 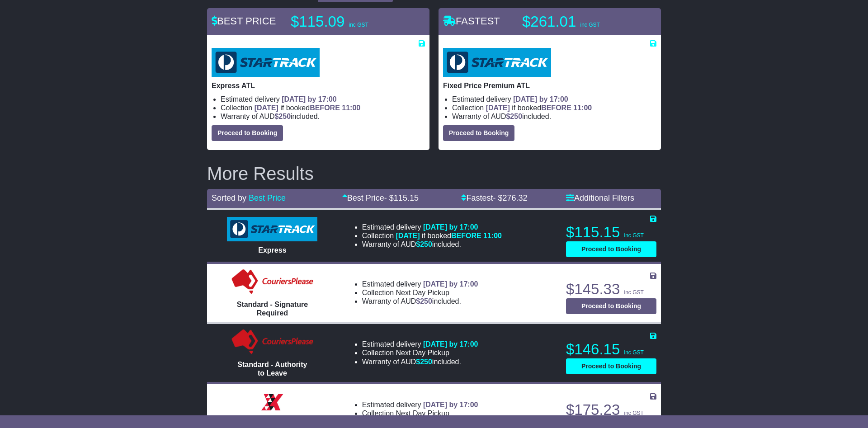 What do you see at coordinates (514, 198) in the screenshot?
I see `span: 276.32` at bounding box center [514, 198].